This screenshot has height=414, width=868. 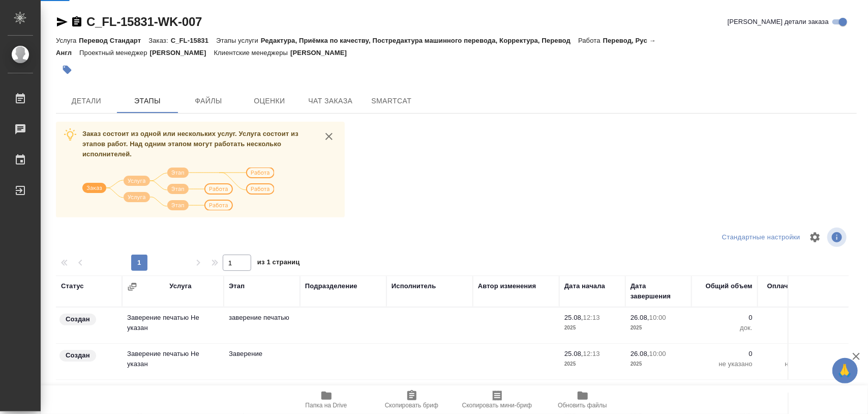 What do you see at coordinates (330, 101) in the screenshot?
I see `span: Чат заказа` at bounding box center [330, 101].